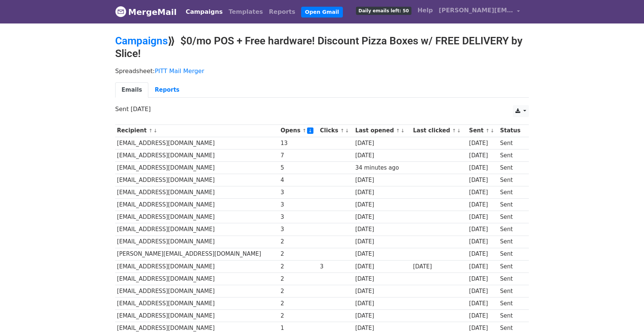 The height and width of the screenshot is (334, 644). What do you see at coordinates (299, 143) in the screenshot?
I see `div: 13` at bounding box center [299, 143].